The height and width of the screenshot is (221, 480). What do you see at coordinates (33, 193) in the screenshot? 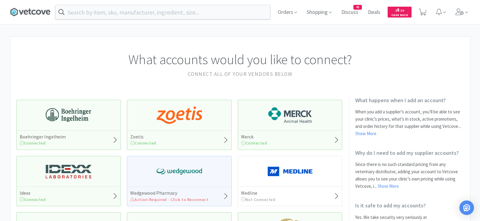
I see `h5: Idexx` at bounding box center [33, 193].